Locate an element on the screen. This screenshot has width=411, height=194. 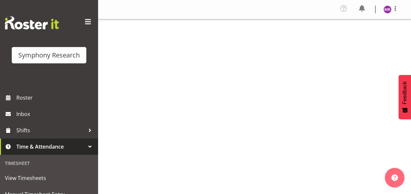
span: Shifts is located at coordinates (51, 130).